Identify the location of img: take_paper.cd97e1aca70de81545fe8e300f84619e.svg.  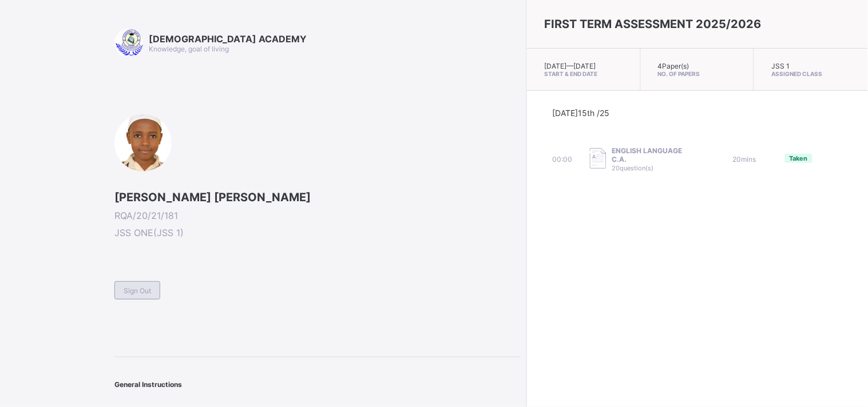
(598, 158).